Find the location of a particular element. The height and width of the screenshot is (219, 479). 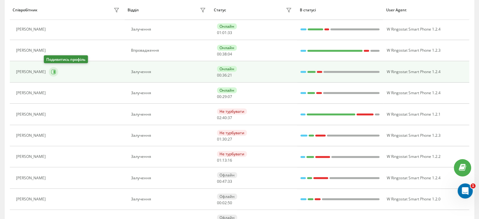

span: 29 is located at coordinates (225, 96).